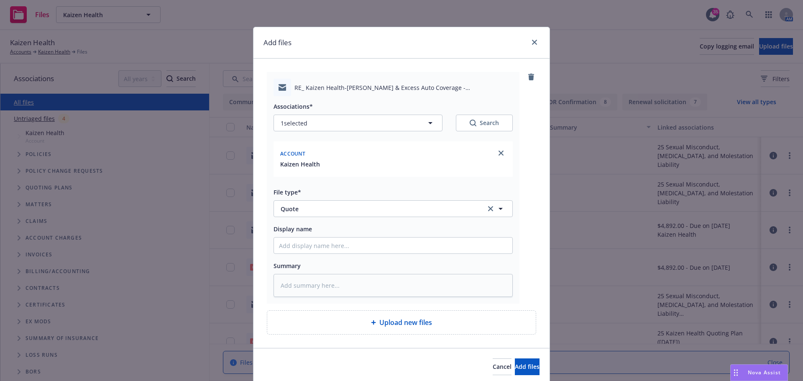 The image size is (803, 381). What do you see at coordinates (736, 373) in the screenshot?
I see `div: Drag to move` at bounding box center [736, 373].